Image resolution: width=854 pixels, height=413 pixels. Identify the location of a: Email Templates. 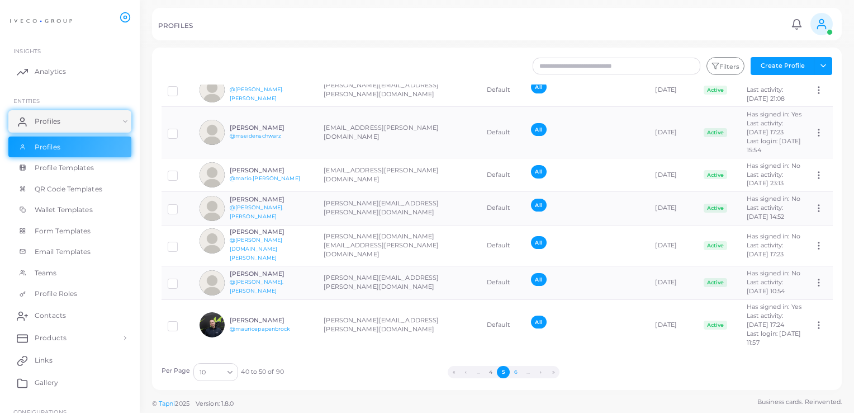
(70, 252).